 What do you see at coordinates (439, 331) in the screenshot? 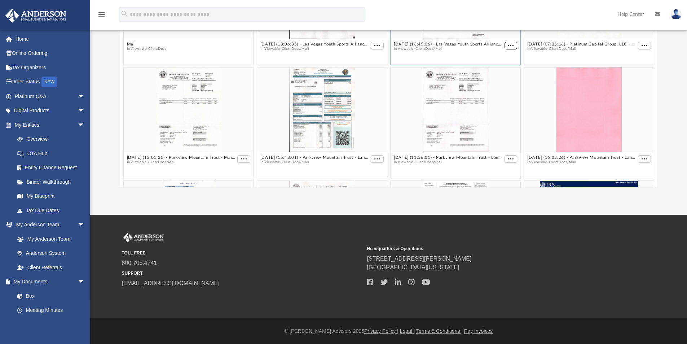
I see `a: Terms & Conditions |` at bounding box center [439, 331].